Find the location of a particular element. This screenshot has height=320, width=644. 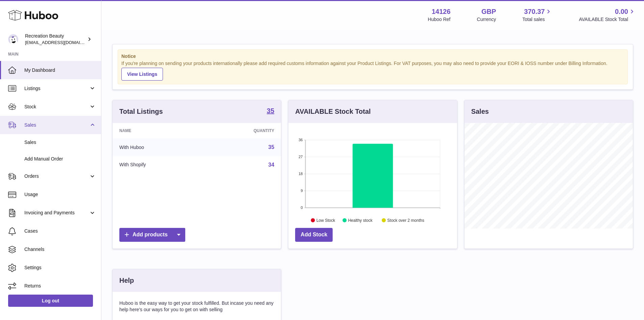

span: Stock is located at coordinates (56, 107).